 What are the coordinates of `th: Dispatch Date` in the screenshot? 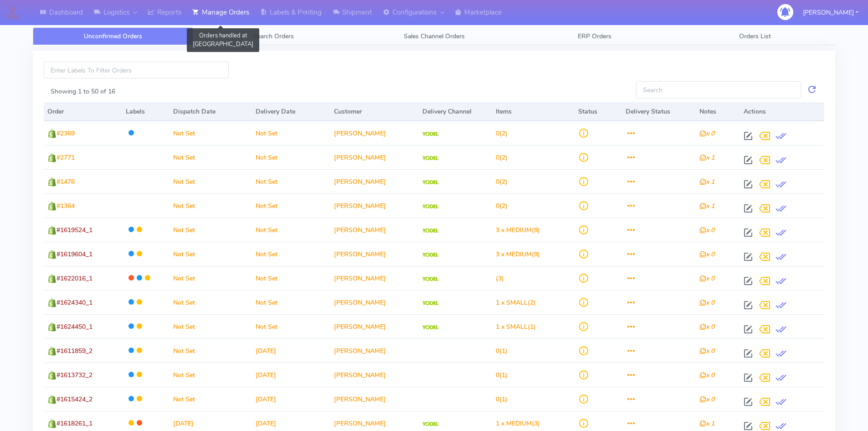 It's located at (211, 112).